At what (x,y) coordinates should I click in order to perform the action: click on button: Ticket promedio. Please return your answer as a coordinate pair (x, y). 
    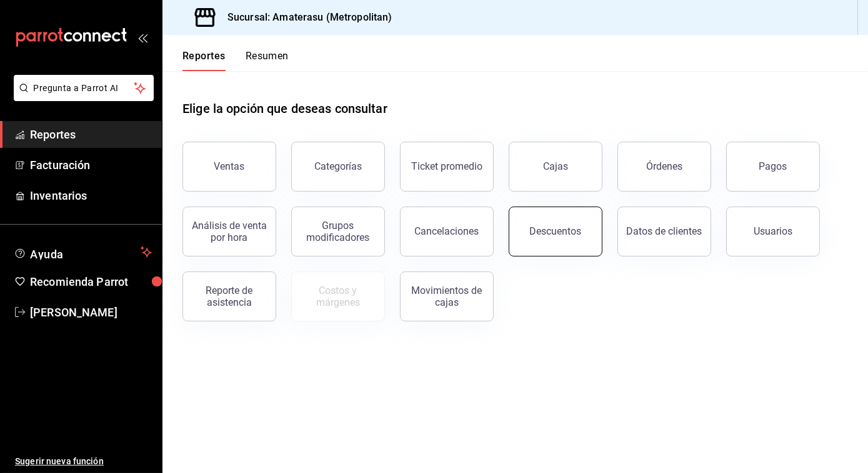
    Looking at the image, I should click on (447, 166).